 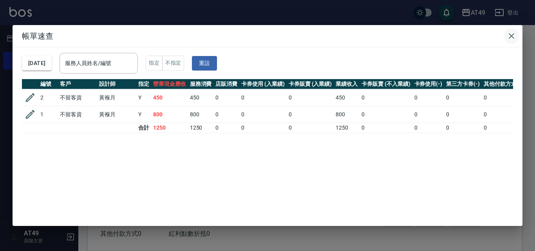 I want to click on th: 客戶, so click(x=78, y=84).